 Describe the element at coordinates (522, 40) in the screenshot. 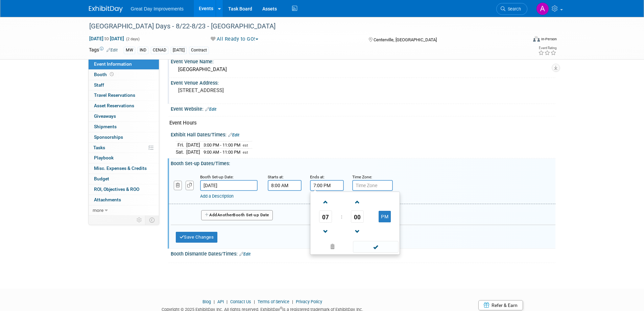

I see `div: Event Format` at that location.